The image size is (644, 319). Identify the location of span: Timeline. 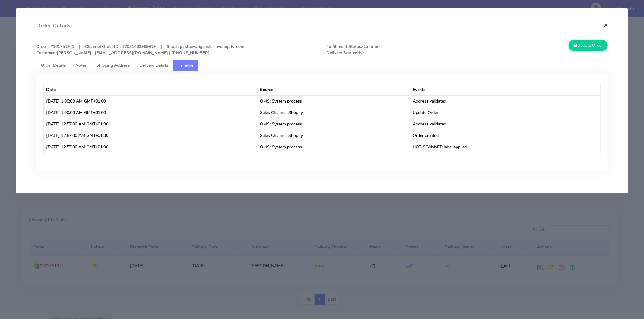
(185, 65).